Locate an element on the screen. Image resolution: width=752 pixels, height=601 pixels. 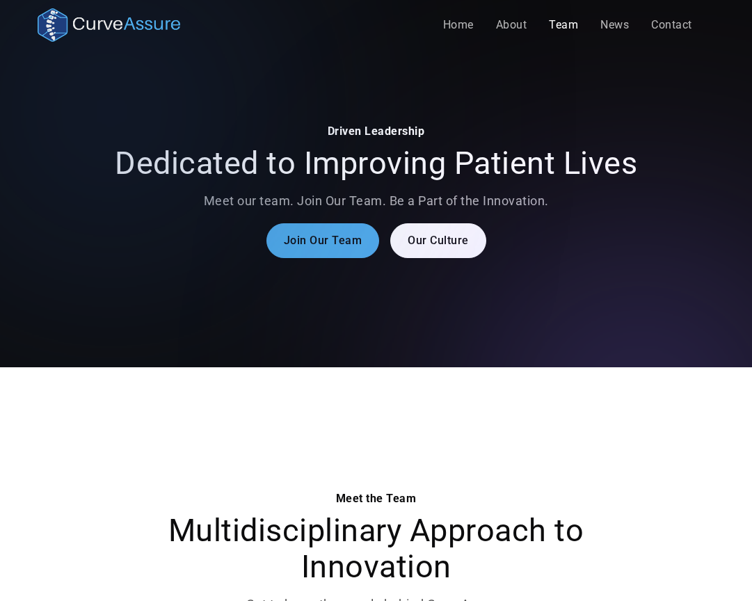
a: News is located at coordinates (614, 25).